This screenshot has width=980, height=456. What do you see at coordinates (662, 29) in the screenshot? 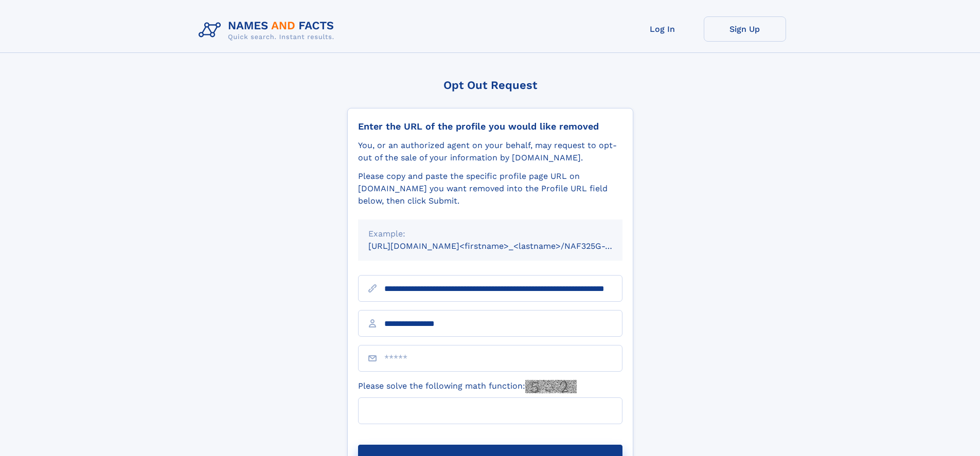
I see `a: Log In` at bounding box center [662, 29].